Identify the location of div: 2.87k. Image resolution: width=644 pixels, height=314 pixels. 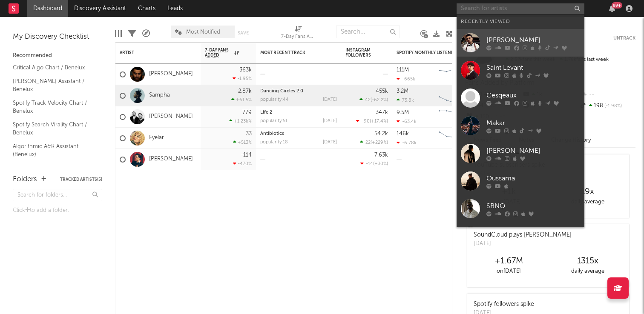
(245, 91).